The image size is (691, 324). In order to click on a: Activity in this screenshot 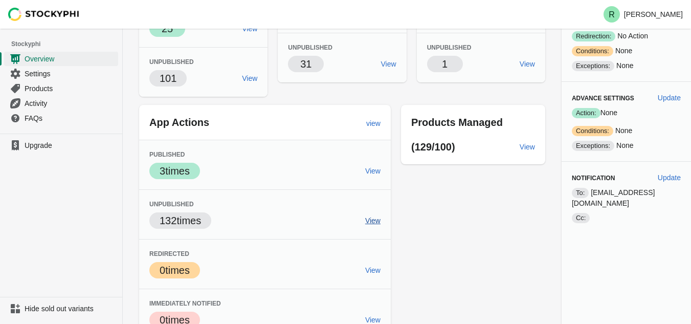, I will do `click(61, 103)`.